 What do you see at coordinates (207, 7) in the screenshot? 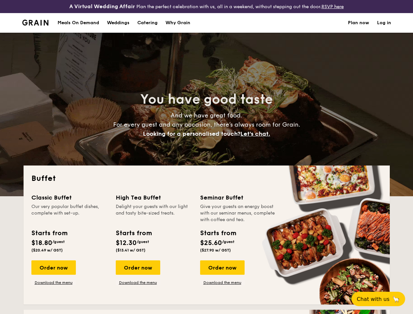
I see `div: Plan the perfect celebration with us, all in a weekend, without stepping out the door.` at bounding box center [207, 7].